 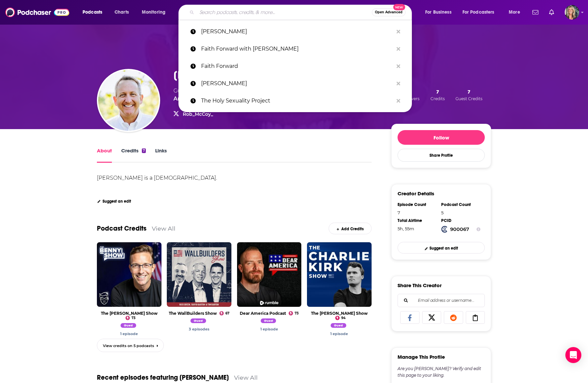 What do you see at coordinates (37, 12) in the screenshot?
I see `img: Podchaser - Follow, Share and Rate Podcasts` at bounding box center [37, 12].